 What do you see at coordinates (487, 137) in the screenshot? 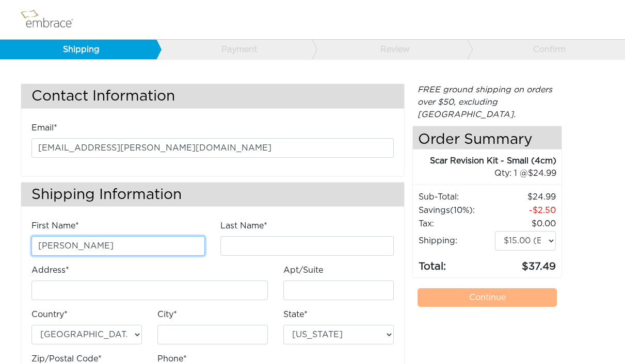
I see `h4: Order Summary` at bounding box center [487, 137].